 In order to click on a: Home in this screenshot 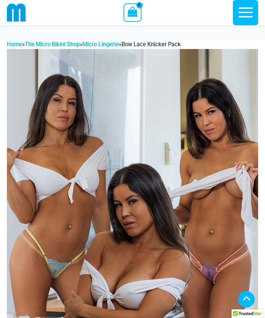, I will do `click(14, 44)`.